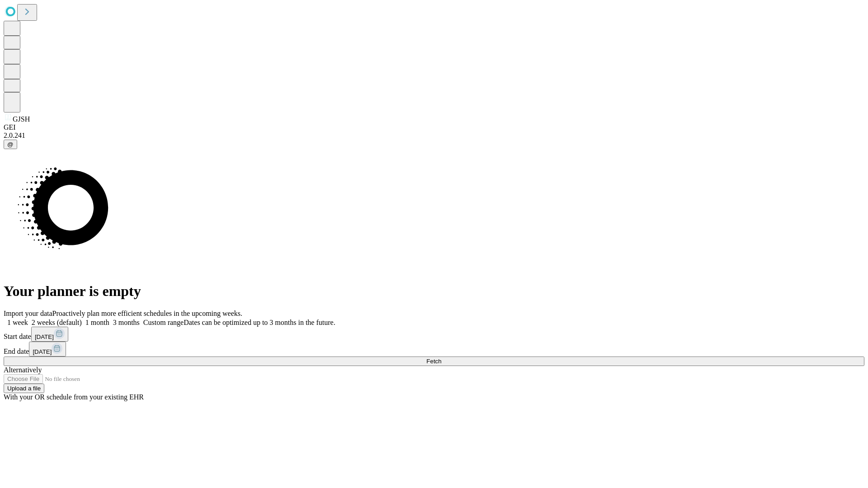 This screenshot has height=488, width=868. What do you see at coordinates (57, 322) in the screenshot?
I see `span: 2 weeks (default)` at bounding box center [57, 322].